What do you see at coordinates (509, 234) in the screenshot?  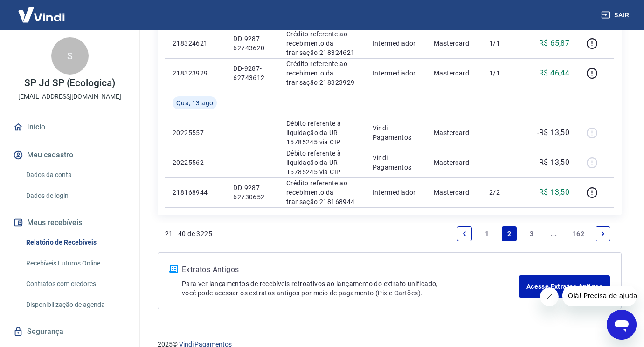 I see `a: Page 2 is your current page` at bounding box center [509, 234].